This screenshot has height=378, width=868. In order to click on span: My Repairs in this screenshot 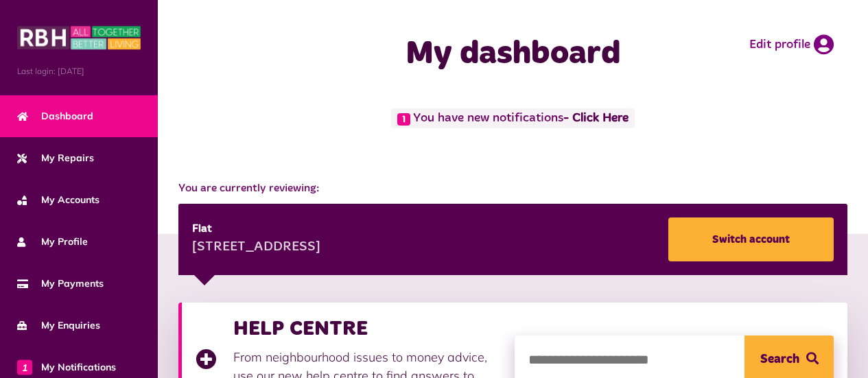, I will do `click(55, 157)`.